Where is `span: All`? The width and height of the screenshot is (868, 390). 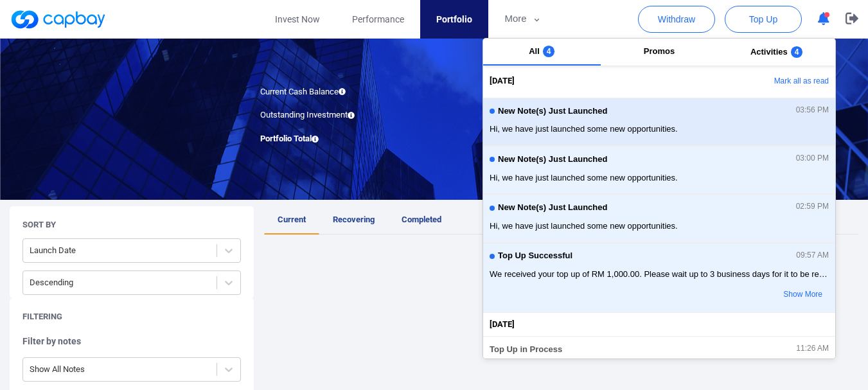
span: All is located at coordinates (534, 51).